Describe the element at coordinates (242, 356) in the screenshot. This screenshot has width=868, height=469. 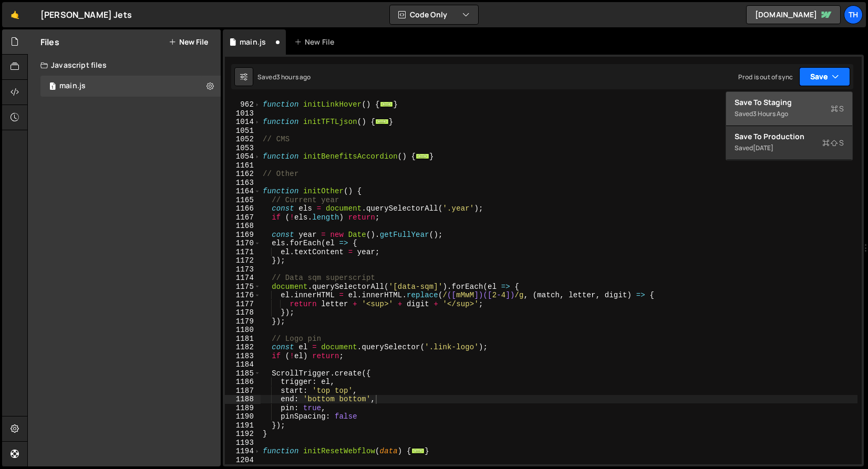
I see `div: 1183` at that location.